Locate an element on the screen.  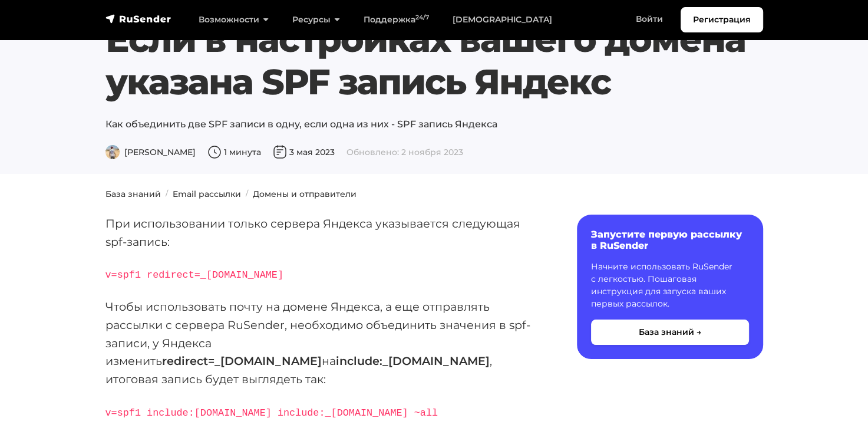
a: База знаний is located at coordinates (133, 193).